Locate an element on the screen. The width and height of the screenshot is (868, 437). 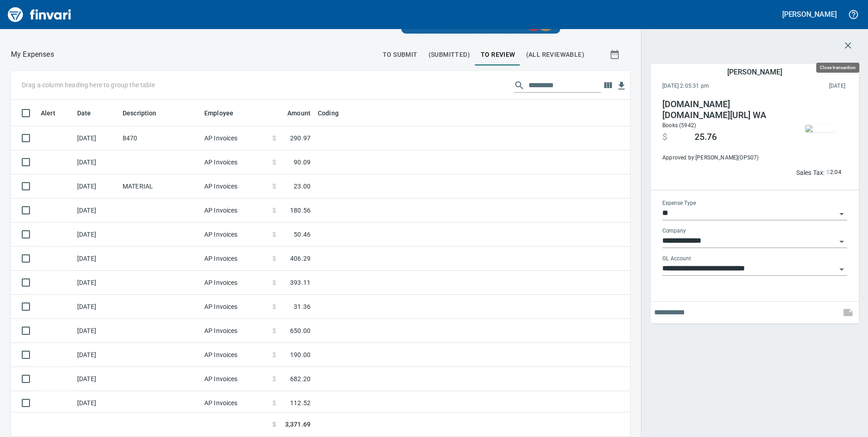
span: This records your note into the expense. If you would like to send a message to an employee inste... is located at coordinates (848, 313).